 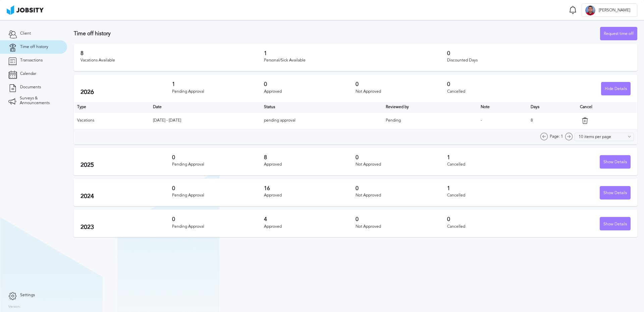 I want to click on span: Pending, so click(x=393, y=120).